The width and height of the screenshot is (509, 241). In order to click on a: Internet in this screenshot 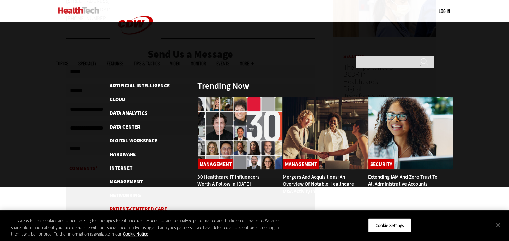, I will do `click(121, 168)`.